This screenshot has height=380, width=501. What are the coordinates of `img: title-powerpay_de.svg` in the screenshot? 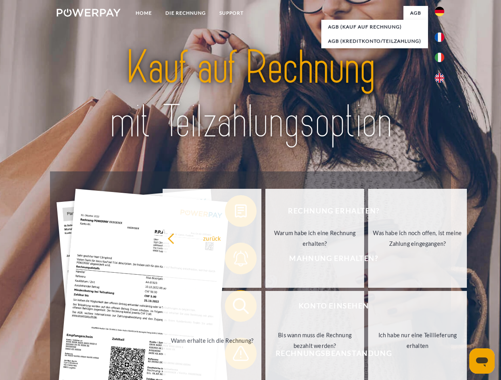 It's located at (250, 95).